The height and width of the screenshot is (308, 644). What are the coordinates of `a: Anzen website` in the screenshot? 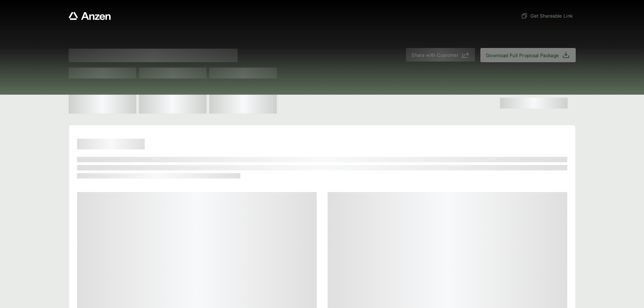 It's located at (89, 16).